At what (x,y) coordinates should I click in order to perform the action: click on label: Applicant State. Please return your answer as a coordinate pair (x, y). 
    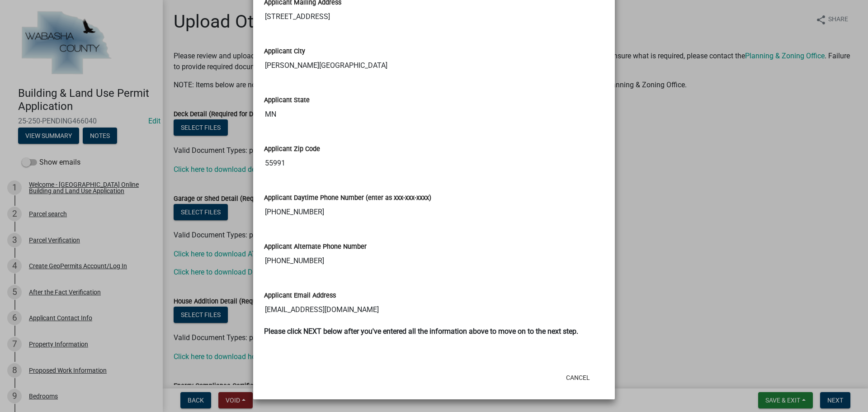
    Looking at the image, I should click on (286, 100).